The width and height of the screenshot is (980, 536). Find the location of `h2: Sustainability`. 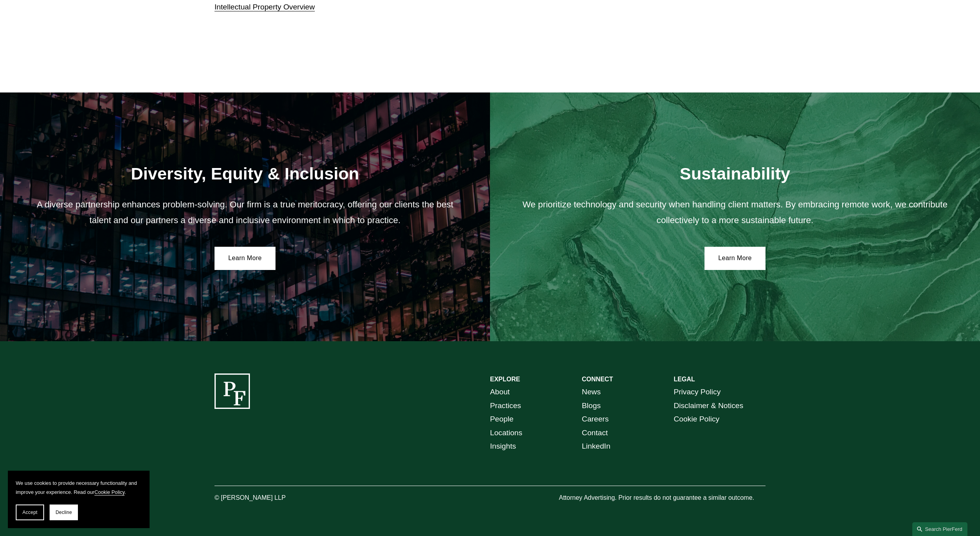

h2: Sustainability is located at coordinates (735, 173).